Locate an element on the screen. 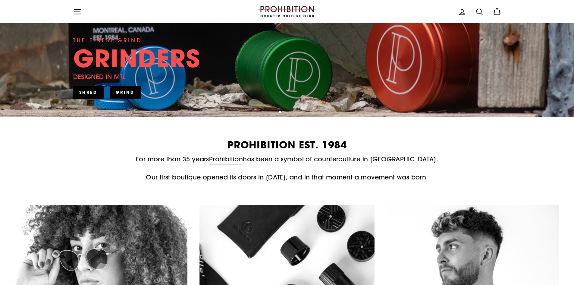 This screenshot has height=285, width=574. a: GRIND is located at coordinates (125, 92).